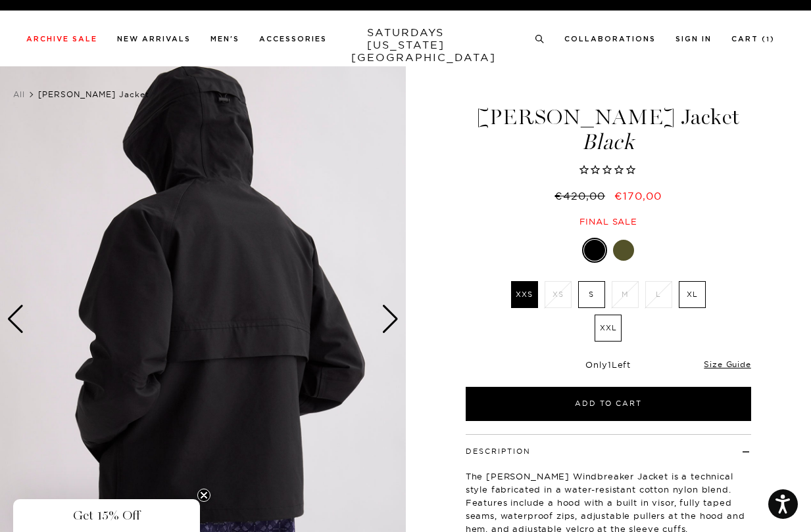  Describe the element at coordinates (608, 170) in the screenshot. I see `span: Rated 0.0 out of 5 stars 0 reviews` at that location.